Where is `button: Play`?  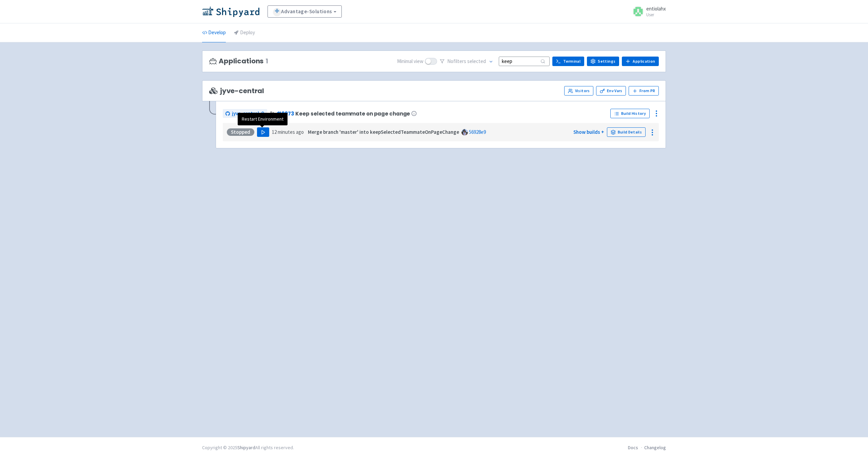
button: Play is located at coordinates (263, 132).